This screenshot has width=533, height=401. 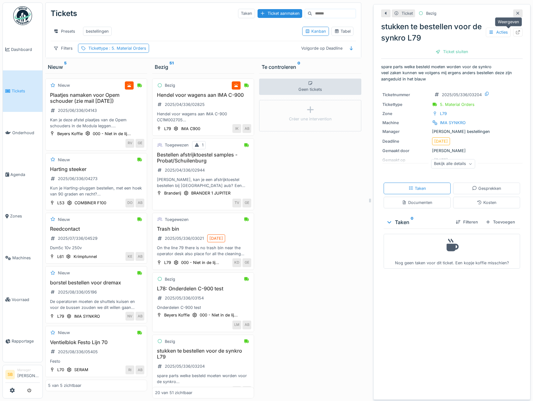 I want to click on span: : 5. Material Orders, so click(x=127, y=48).